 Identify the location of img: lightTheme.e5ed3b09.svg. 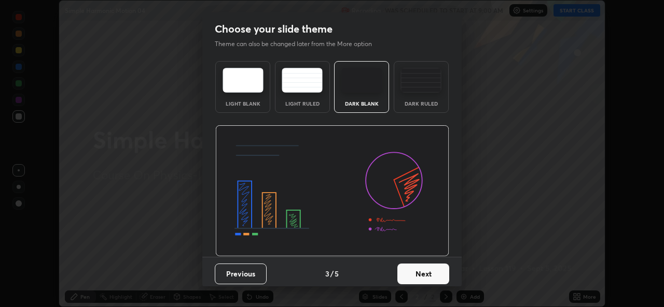
(243, 80).